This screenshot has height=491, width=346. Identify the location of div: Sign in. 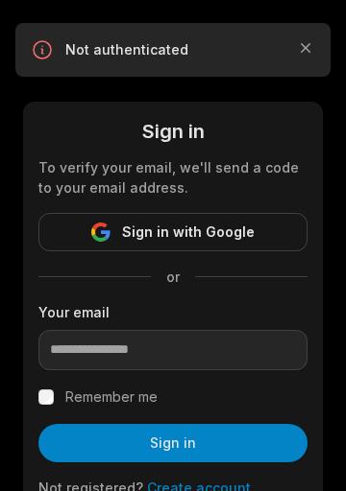
(173, 131).